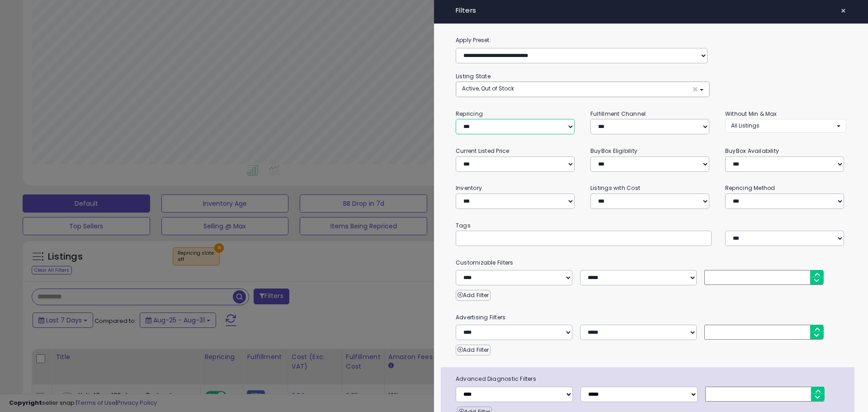 This screenshot has height=412, width=868. I want to click on button: All Listings, so click(785, 125).